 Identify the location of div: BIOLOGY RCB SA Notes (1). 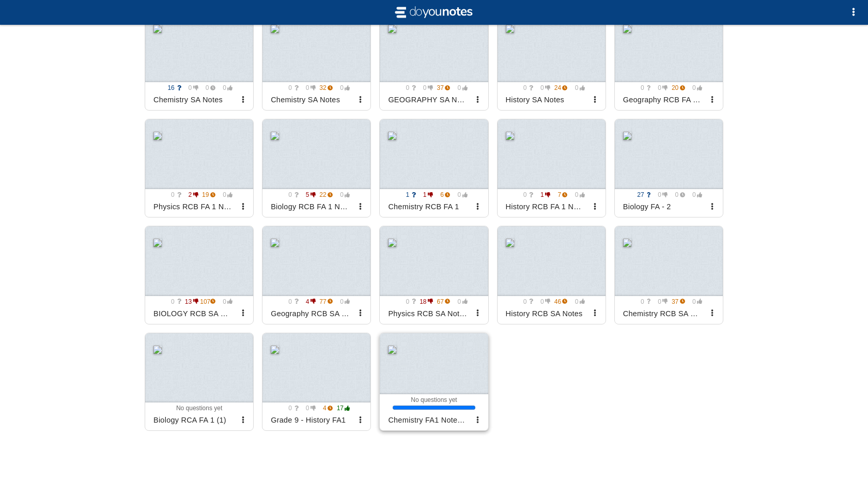
(192, 314).